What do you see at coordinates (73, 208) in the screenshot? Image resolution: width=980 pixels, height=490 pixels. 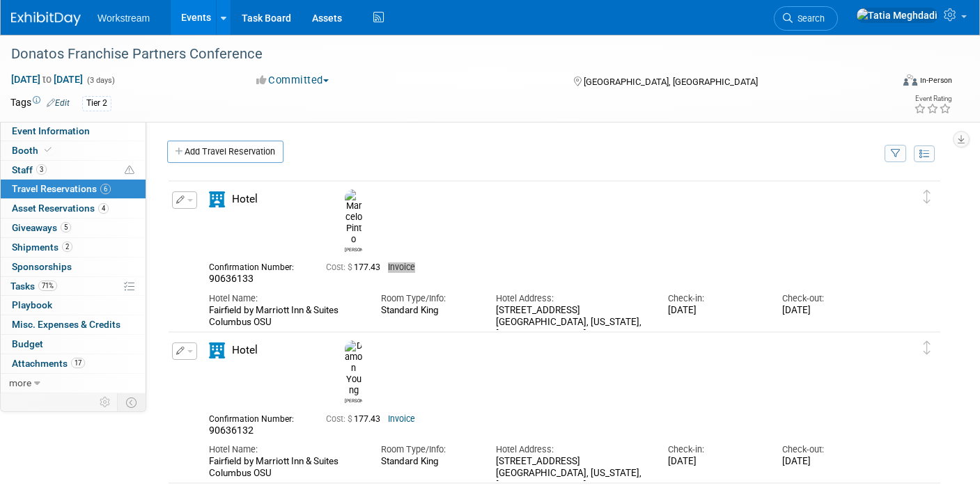 I see `a: Asset Reservations4` at bounding box center [73, 208].